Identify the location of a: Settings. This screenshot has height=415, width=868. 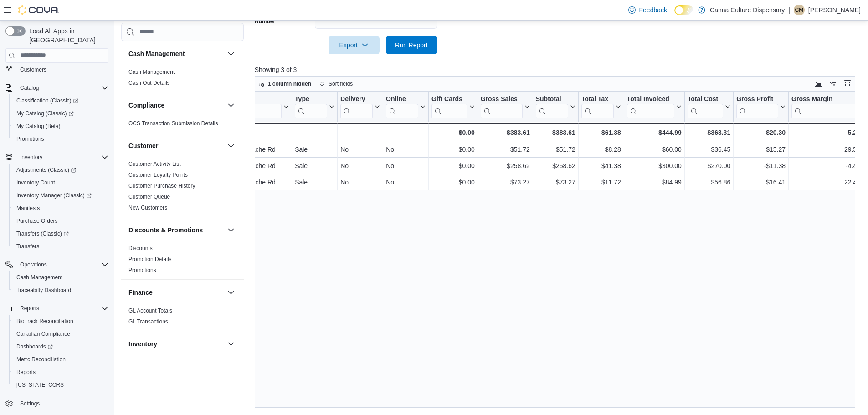
(30, 404).